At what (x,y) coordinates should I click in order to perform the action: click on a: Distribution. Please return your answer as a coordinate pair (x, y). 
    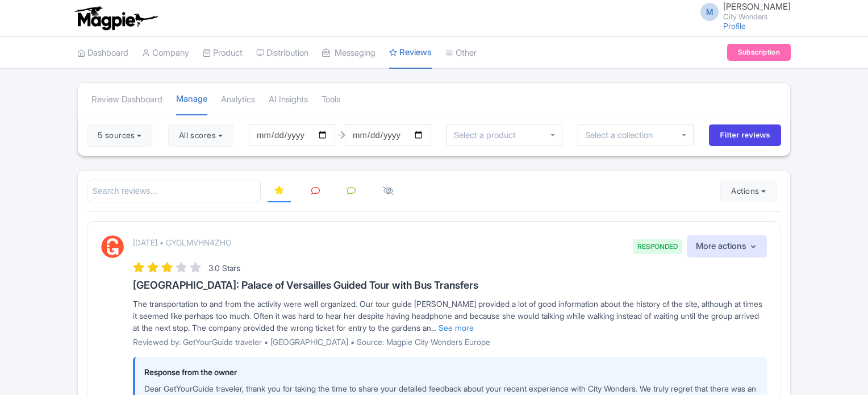
    Looking at the image, I should click on (282, 53).